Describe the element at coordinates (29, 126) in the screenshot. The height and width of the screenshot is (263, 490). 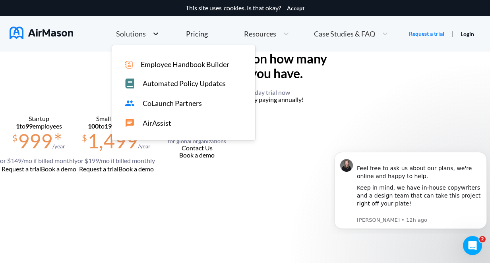
I see `b: 99` at that location.